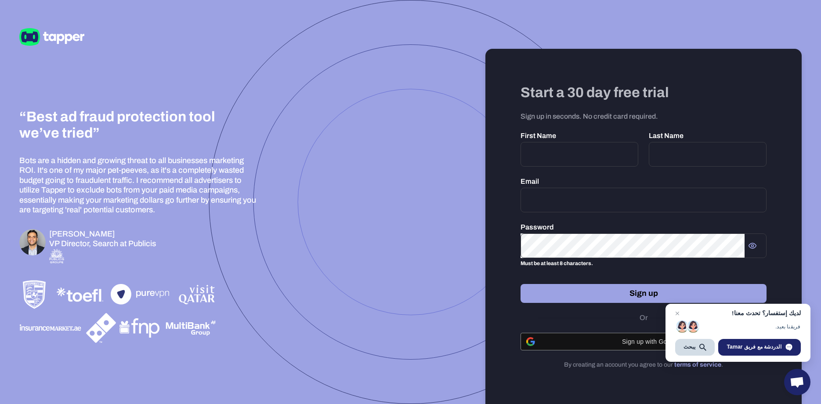 The image size is (821, 404). What do you see at coordinates (738, 313) in the screenshot?
I see `span: لديك إستفسار؟ تحدث معنا!` at bounding box center [738, 313].